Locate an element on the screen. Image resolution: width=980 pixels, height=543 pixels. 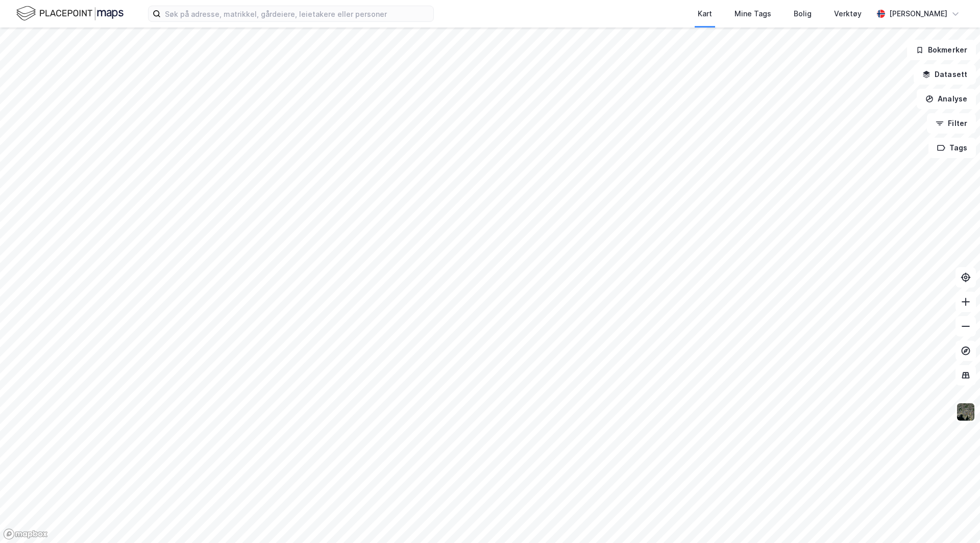
button: Analyse is located at coordinates (946, 99).